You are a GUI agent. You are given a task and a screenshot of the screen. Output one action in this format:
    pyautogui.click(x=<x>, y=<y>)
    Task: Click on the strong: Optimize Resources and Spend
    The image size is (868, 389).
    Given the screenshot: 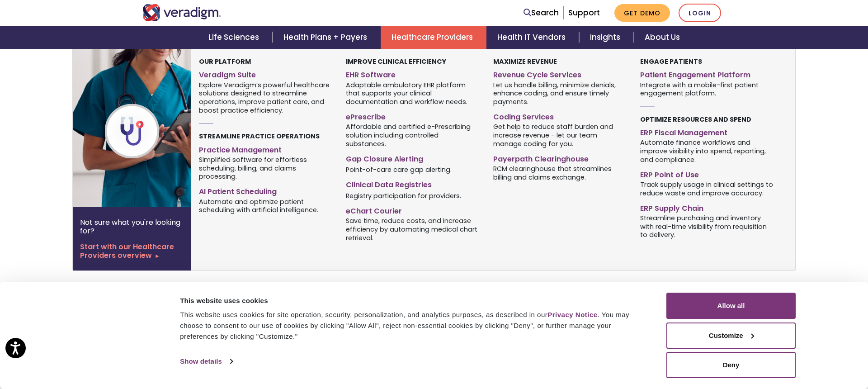 What is the action you would take?
    pyautogui.click(x=696, y=119)
    